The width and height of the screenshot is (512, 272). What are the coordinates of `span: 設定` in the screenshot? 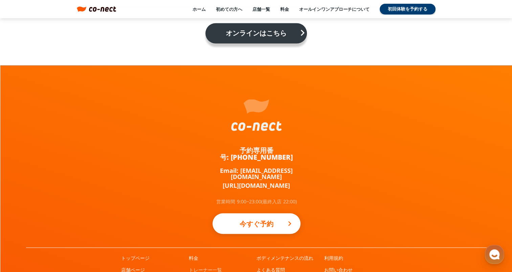 It's located at (109, 227).